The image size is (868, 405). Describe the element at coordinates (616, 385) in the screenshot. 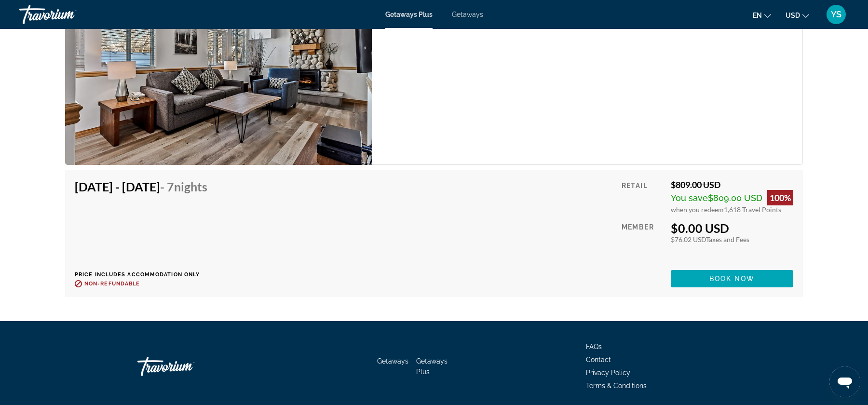

I see `span: Terms & Conditions` at that location.